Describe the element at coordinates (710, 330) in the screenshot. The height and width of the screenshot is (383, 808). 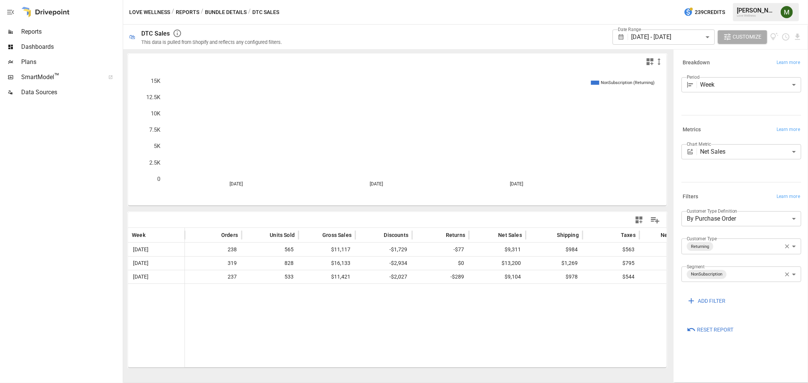
I see `button: Reset Report` at that location.